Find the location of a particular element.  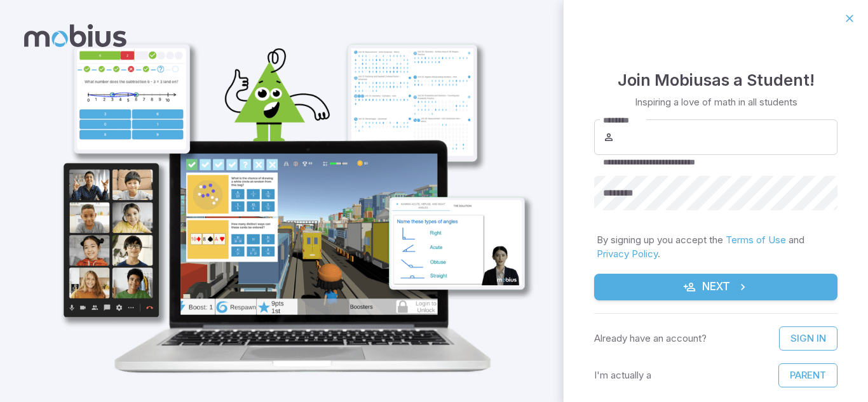

a: Sign In is located at coordinates (809, 339).